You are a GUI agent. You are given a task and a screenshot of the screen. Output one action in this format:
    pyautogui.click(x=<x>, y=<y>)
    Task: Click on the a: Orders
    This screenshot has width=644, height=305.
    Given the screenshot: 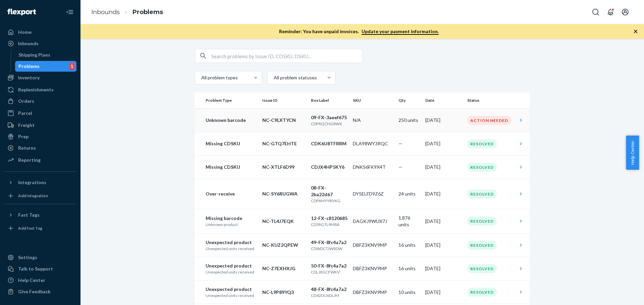 What is the action you would take?
    pyautogui.click(x=40, y=101)
    